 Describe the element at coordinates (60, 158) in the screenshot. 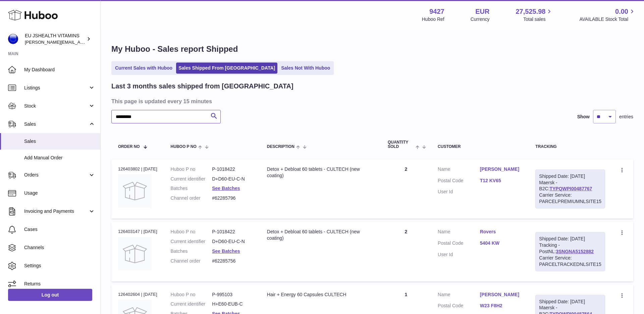

I see `span: Add Manual Order` at that location.